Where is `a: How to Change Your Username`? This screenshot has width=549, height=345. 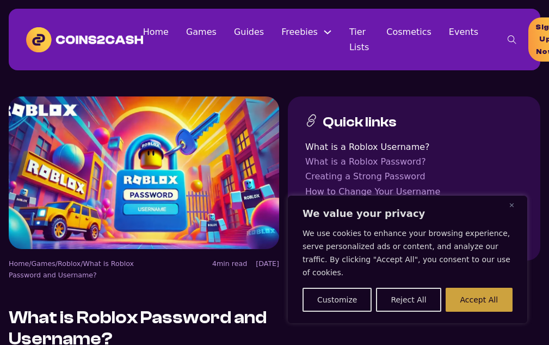 a: How to Change Your Username is located at coordinates (414, 191).